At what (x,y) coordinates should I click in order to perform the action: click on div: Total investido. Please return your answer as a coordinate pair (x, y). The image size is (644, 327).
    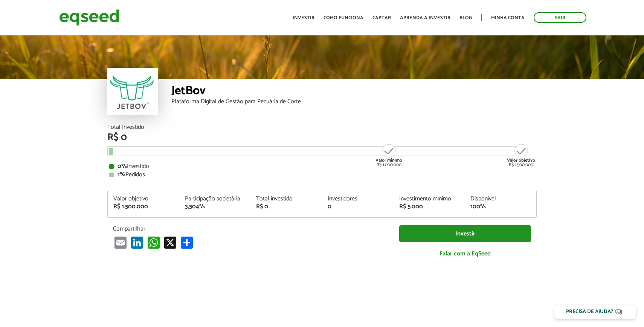
    Looking at the image, I should click on (286, 199).